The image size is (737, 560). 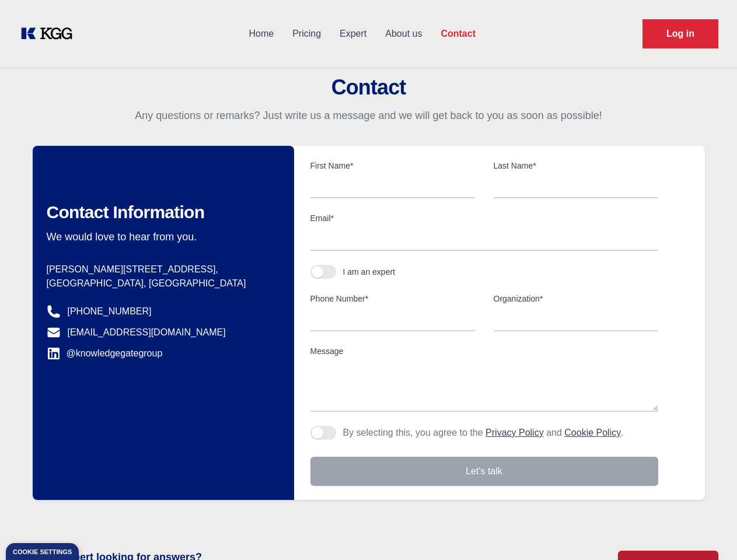 What do you see at coordinates (681, 34) in the screenshot?
I see `a: Request Demo` at bounding box center [681, 34].